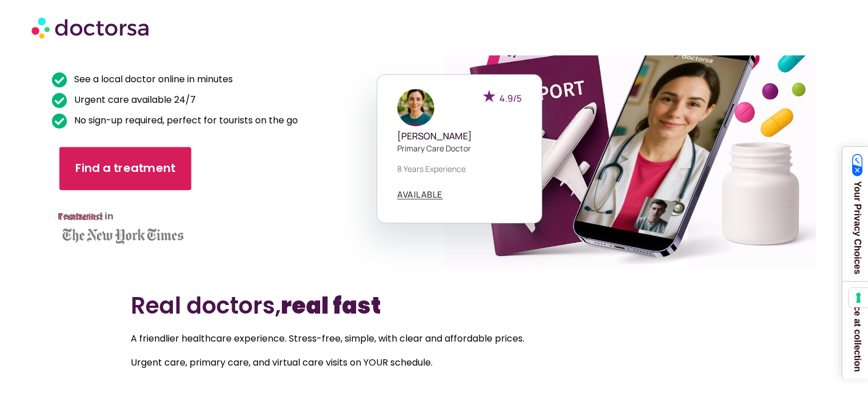  What do you see at coordinates (86, 216) in the screenshot?
I see `strong: Featured in` at bounding box center [86, 216].